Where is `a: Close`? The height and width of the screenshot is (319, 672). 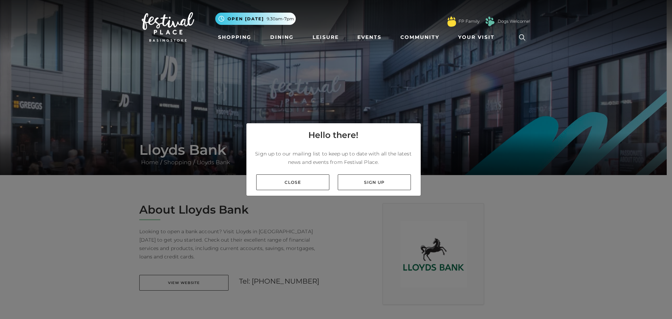 a: Close is located at coordinates (293, 182).